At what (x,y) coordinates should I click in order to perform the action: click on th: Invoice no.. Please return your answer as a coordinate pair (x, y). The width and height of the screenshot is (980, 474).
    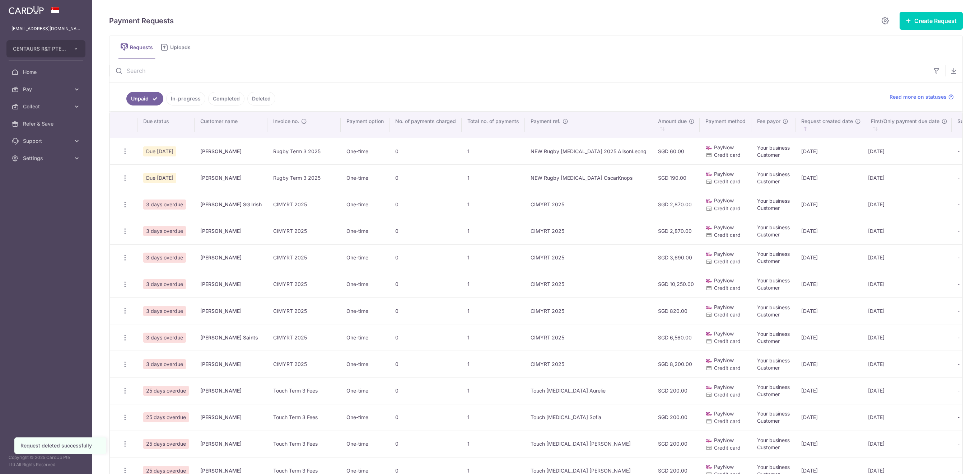
    Looking at the image, I should click on (304, 125).